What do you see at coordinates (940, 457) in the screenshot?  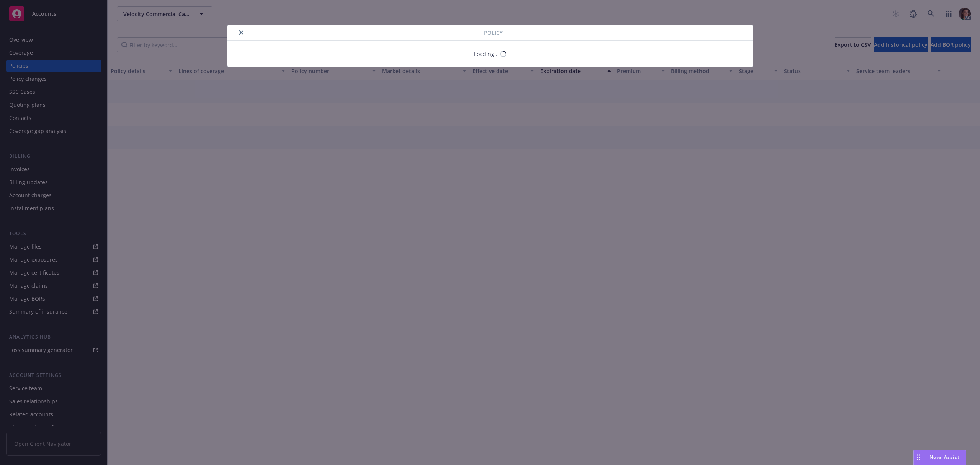 I see `button: Nova Assist` at bounding box center [940, 457].